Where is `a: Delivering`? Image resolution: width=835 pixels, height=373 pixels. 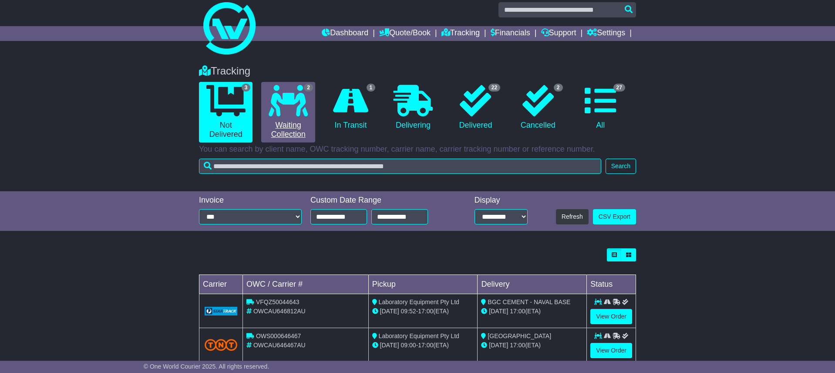 a: Delivering is located at coordinates (413, 107).